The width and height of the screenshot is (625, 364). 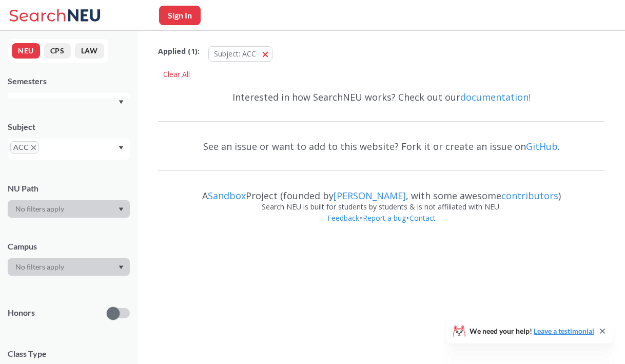 I want to click on div: Search NEU is built for students by students & is not affiliated with NEU., so click(x=381, y=206).